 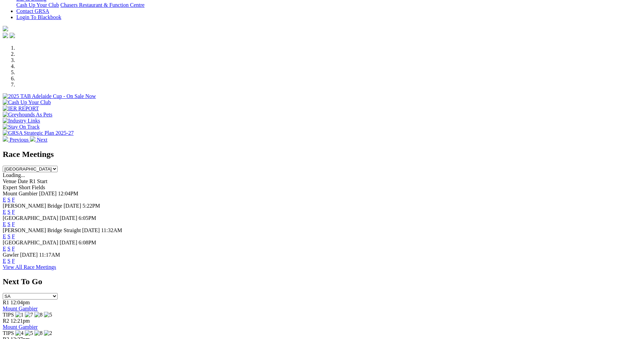 I want to click on img: Stay On Track, so click(x=21, y=127).